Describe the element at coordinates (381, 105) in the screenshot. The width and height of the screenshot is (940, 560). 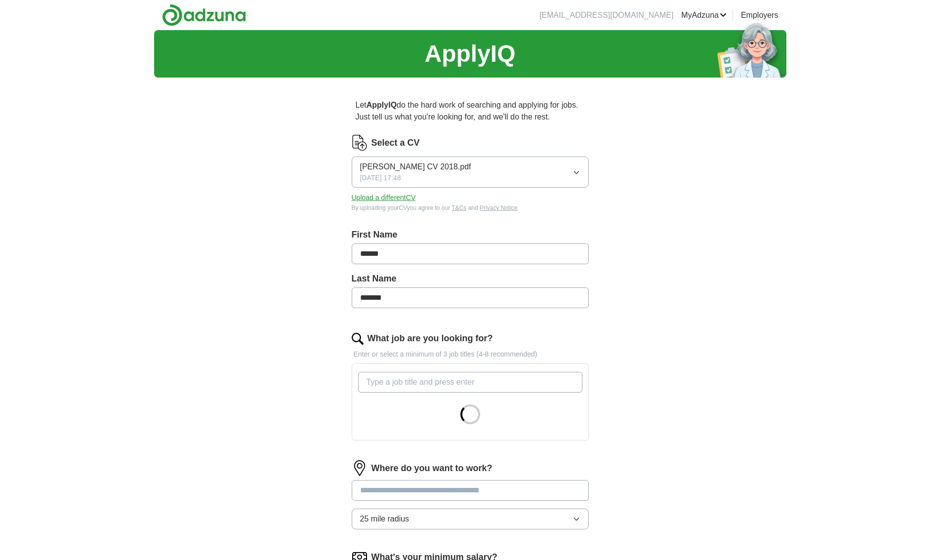
I see `strong: ApplyIQ` at that location.